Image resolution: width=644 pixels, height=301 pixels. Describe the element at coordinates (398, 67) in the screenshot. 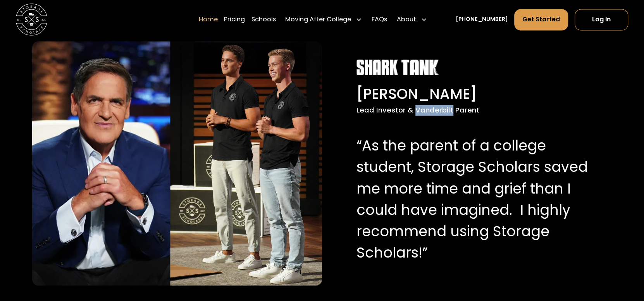

I see `img: Shark Tank white logo.` at that location.